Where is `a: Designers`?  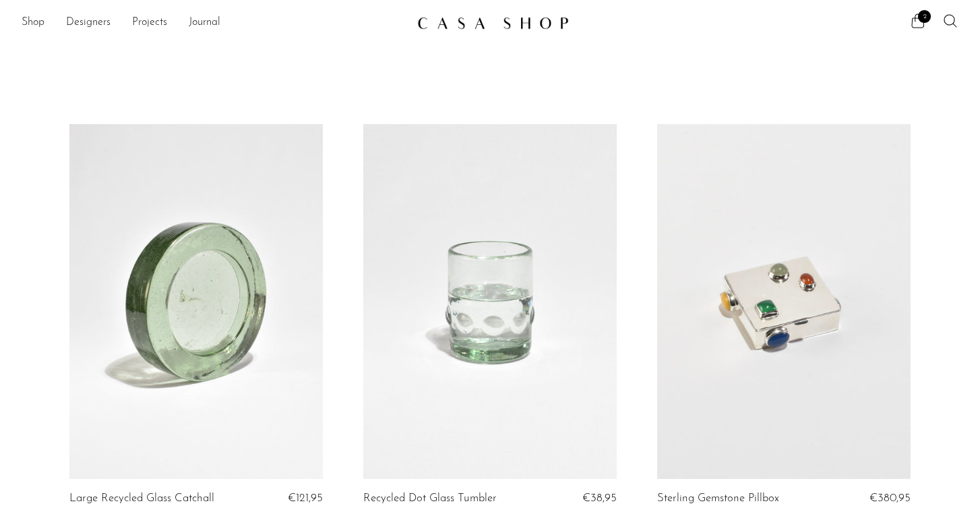
a: Designers is located at coordinates (88, 23).